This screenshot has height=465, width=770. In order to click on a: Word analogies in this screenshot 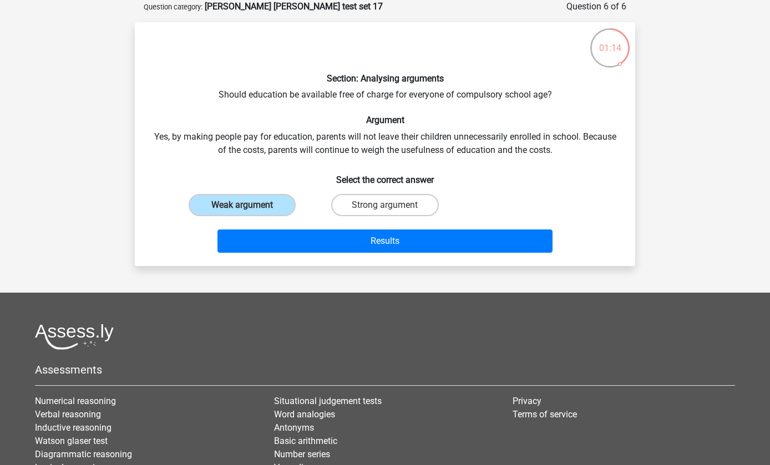, I will do `click(304, 414)`.